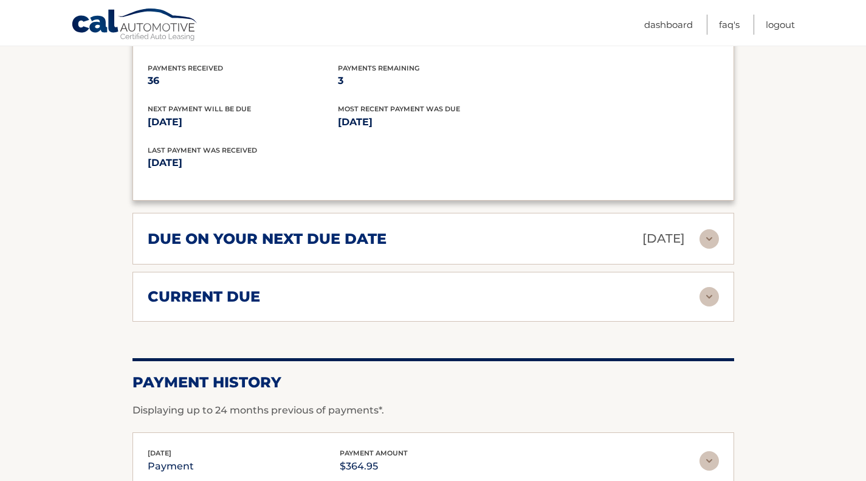  I want to click on span: Payments Received, so click(185, 68).